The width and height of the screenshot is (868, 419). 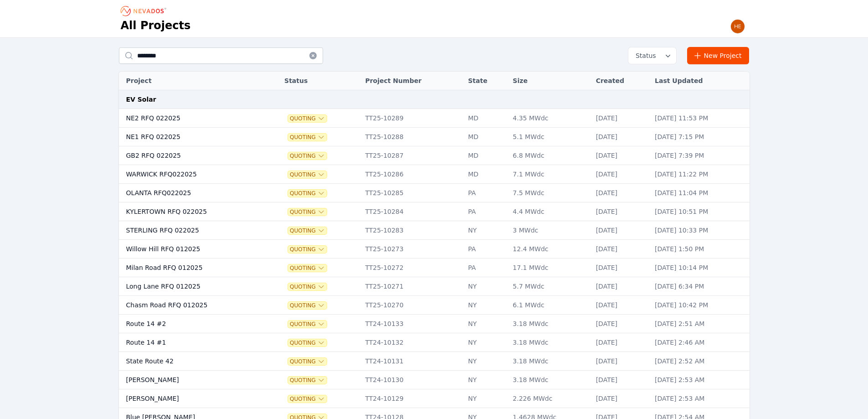 What do you see at coordinates (156, 26) in the screenshot?
I see `h1: All Projects` at bounding box center [156, 26].